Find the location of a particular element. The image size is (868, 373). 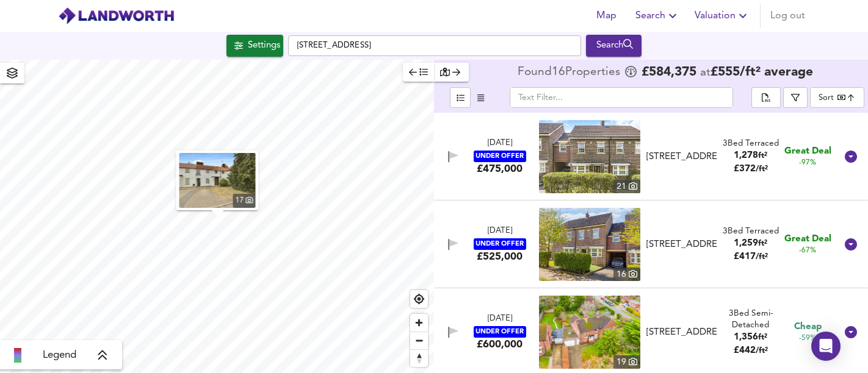

div: Found 16 Propert ies is located at coordinates (570, 73).